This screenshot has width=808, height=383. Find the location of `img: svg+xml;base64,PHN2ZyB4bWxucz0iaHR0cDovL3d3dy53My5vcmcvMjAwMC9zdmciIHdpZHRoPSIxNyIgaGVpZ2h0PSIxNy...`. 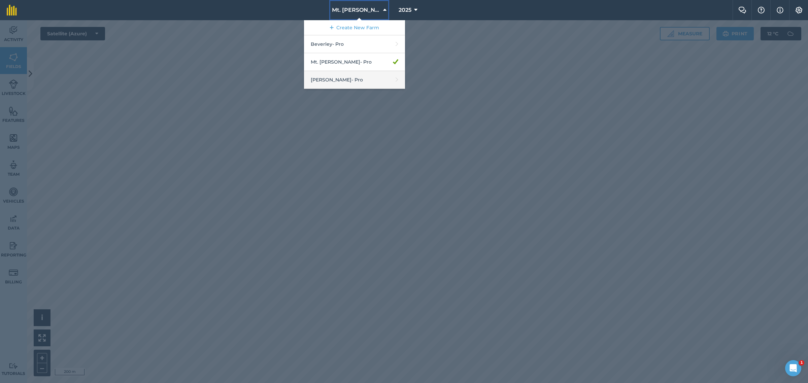

img: svg+xml;base64,PHN2ZyB4bWxucz0iaHR0cDovL3d3dy53My5vcmcvMjAwMC9zdmciIHdpZHRoPSIxNyIgaGVpZ2h0PSIxNy... is located at coordinates (780, 10).